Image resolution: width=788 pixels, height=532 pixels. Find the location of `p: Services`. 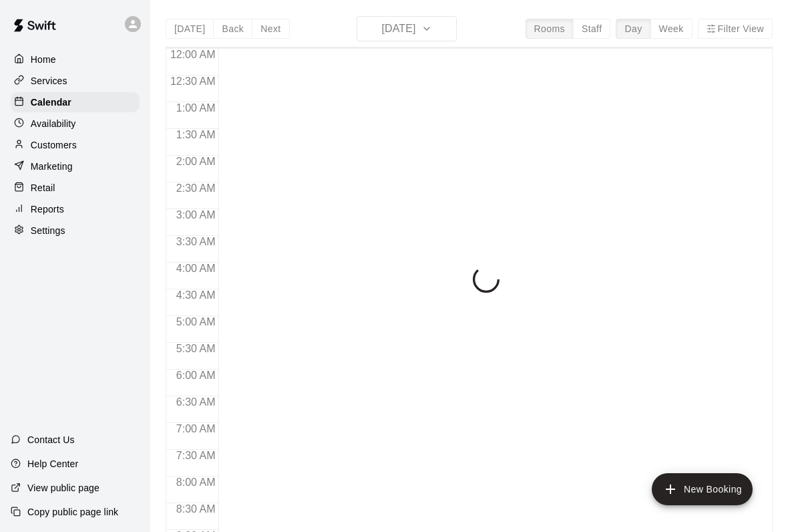

p: Services is located at coordinates (49, 81).